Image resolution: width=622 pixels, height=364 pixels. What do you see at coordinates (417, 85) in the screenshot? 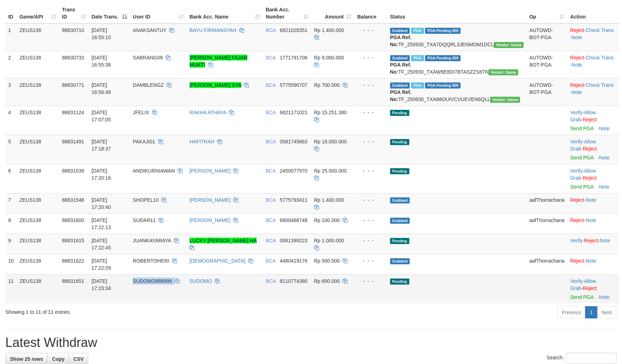
I see `span: Marked by aafsolysreylen` at bounding box center [417, 85].